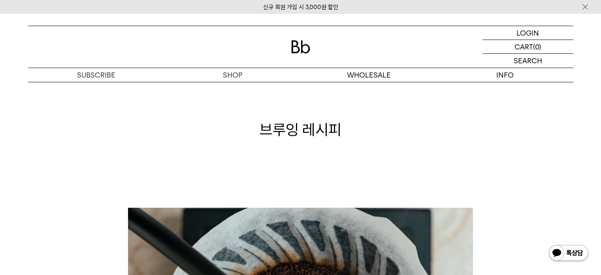 This screenshot has height=275, width=601. What do you see at coordinates (369, 75) in the screenshot?
I see `p: WHOLESALE` at bounding box center [369, 75].